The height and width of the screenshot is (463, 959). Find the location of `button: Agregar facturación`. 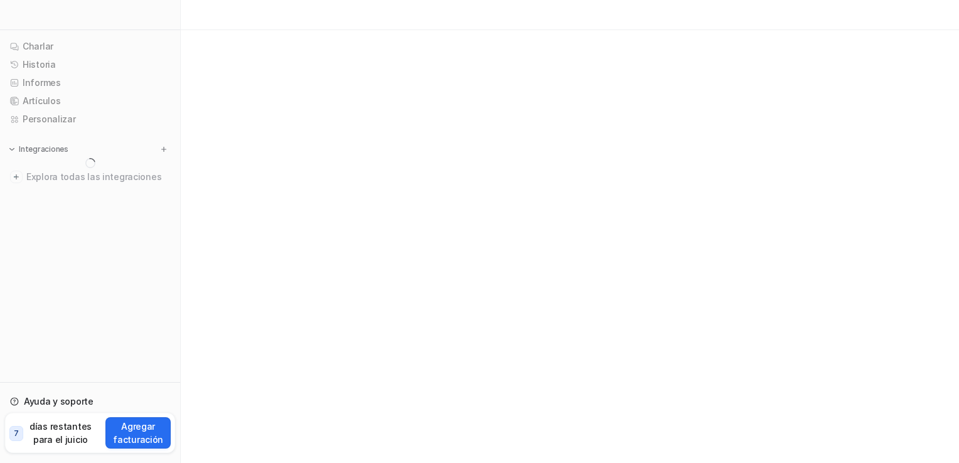

button: Agregar facturación is located at coordinates (138, 433).